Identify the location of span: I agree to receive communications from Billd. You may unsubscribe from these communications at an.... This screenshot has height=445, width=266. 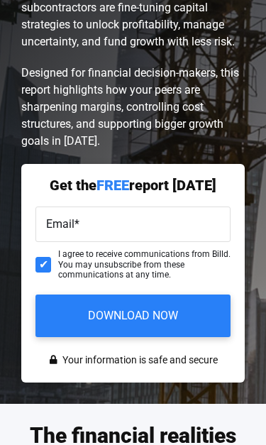
(144, 265).